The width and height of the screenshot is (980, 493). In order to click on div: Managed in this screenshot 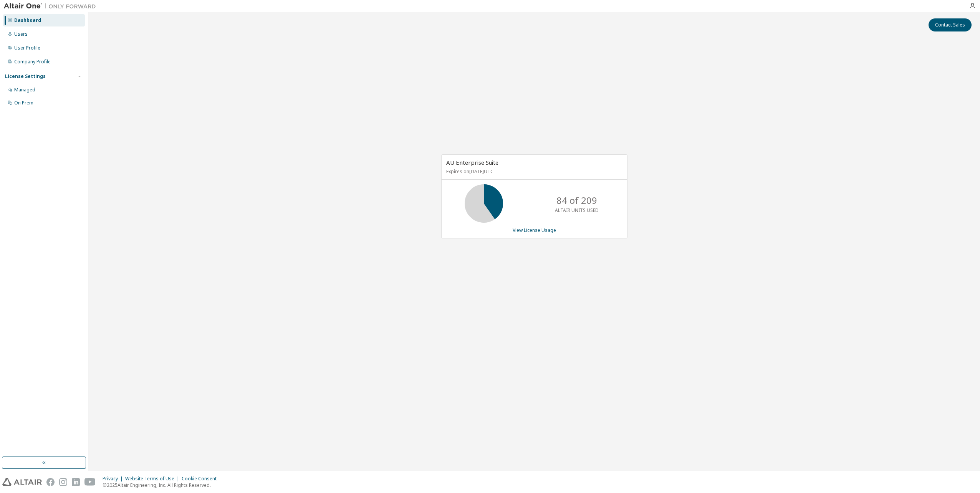, I will do `click(25, 90)`.